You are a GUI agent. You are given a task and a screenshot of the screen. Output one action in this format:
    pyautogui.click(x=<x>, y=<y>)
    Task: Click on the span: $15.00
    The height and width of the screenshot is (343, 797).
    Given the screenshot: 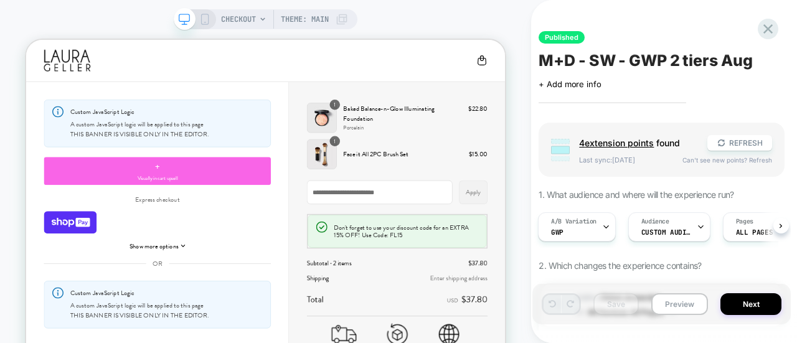 What is the action you would take?
    pyautogui.click(x=603, y=152)
    